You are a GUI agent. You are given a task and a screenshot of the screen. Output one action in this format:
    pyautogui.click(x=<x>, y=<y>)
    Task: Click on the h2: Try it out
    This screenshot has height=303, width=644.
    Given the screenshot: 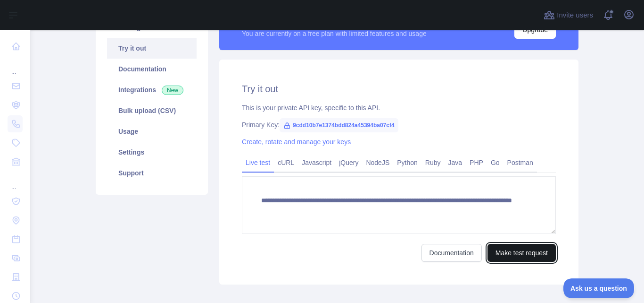 What is the action you would take?
    pyautogui.click(x=399, y=89)
    